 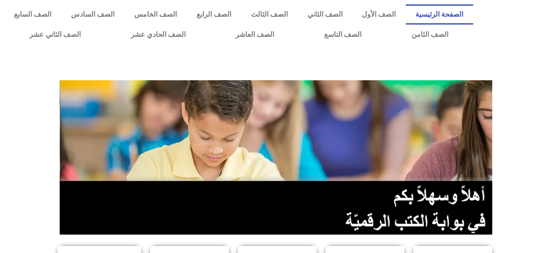 I want to click on a: الصف التاسع, so click(x=343, y=35).